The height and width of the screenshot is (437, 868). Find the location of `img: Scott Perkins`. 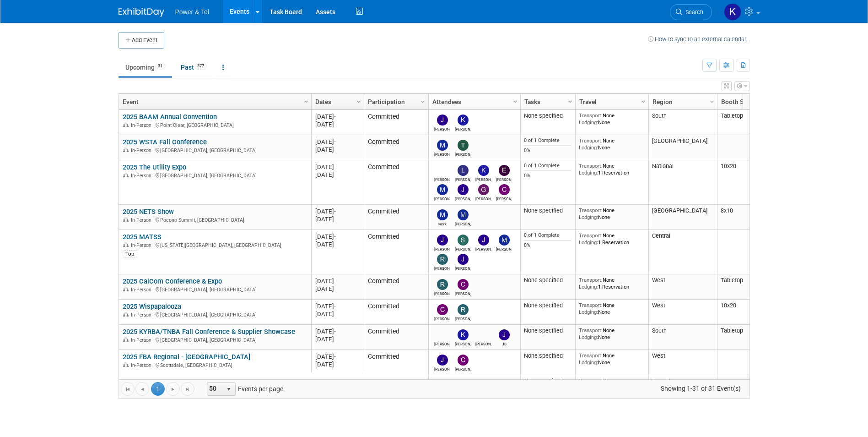

img: Scott Perkins is located at coordinates (463, 240).